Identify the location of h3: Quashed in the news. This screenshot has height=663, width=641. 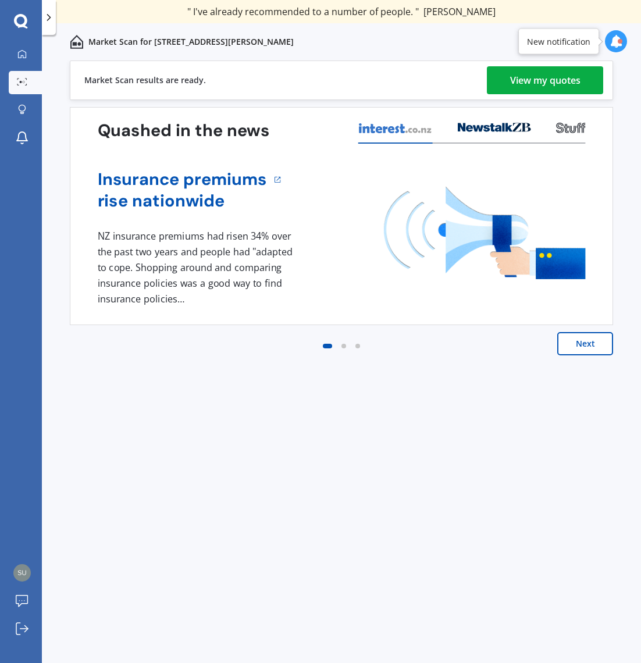
(183, 131).